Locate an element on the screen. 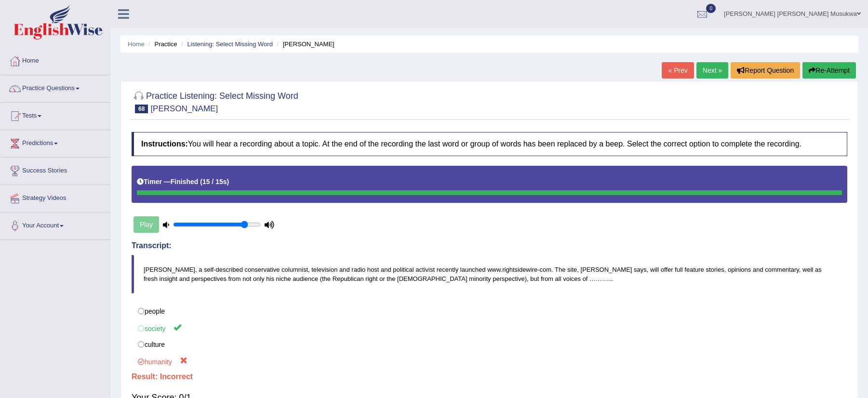 The width and height of the screenshot is (868, 398). b: Instructions: is located at coordinates (164, 144).